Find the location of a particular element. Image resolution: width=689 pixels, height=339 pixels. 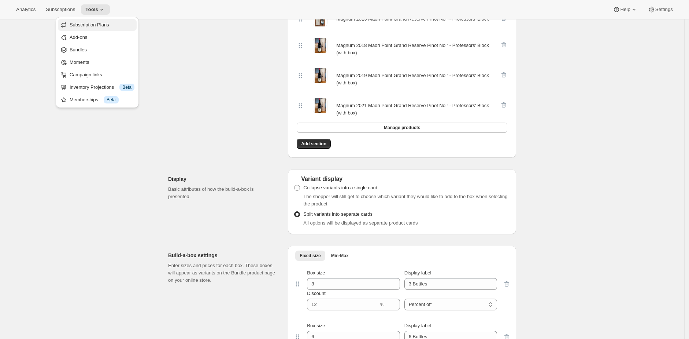

span: Bundles is located at coordinates (78, 49).